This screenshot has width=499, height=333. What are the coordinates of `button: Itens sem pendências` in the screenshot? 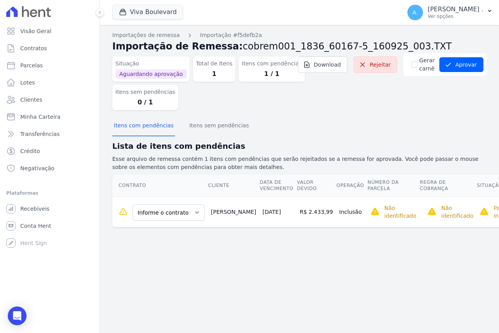 It's located at (219, 126).